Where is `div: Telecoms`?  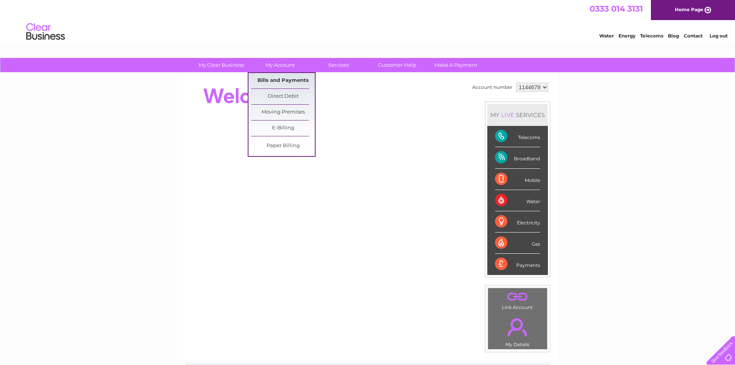 div: Telecoms is located at coordinates (518, 136).